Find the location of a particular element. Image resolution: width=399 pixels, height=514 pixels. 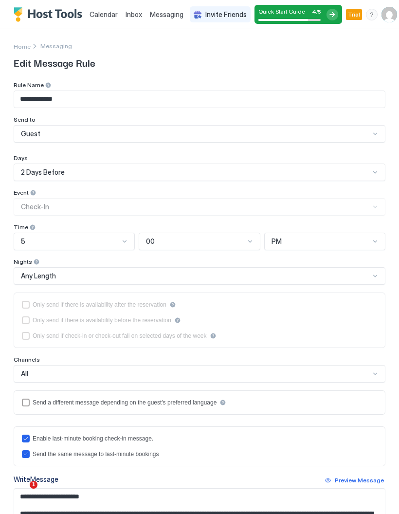

span: Edit Message Rule is located at coordinates (200, 62).